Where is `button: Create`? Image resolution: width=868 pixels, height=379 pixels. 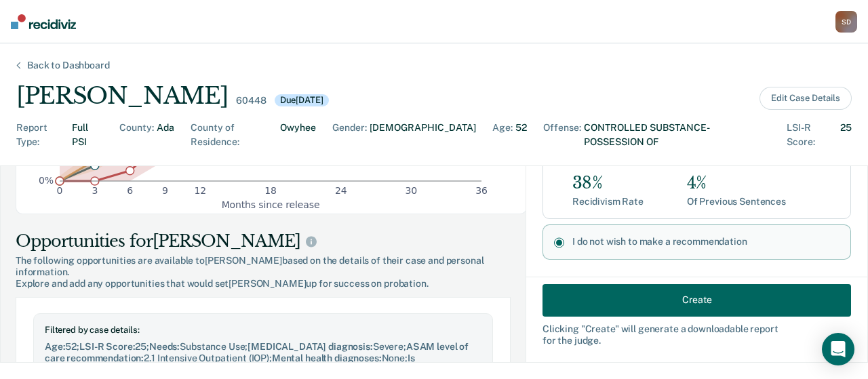 button: Create is located at coordinates (696, 300).